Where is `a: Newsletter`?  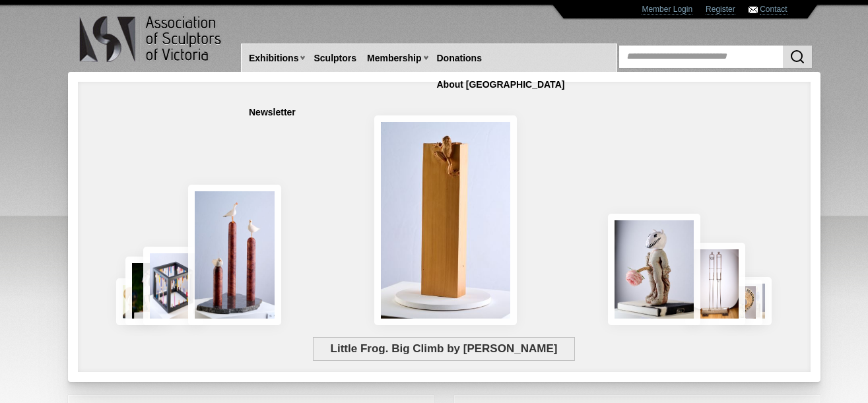 a: Newsletter is located at coordinates (272, 112).